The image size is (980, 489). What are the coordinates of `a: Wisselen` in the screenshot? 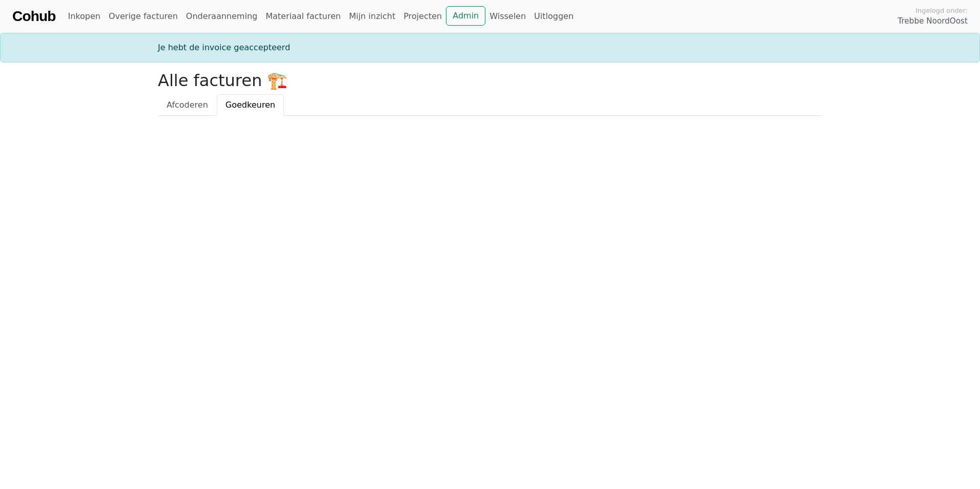 It's located at (508, 17).